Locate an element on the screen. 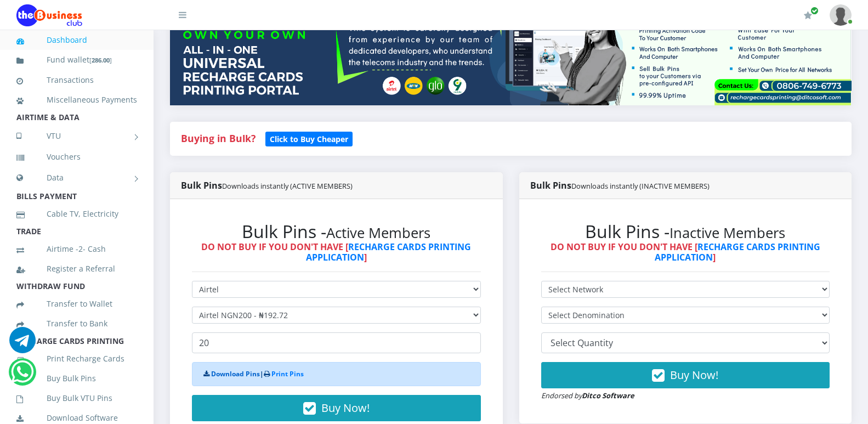 This screenshot has width=868, height=424. b: 286.00 is located at coordinates (100, 60).